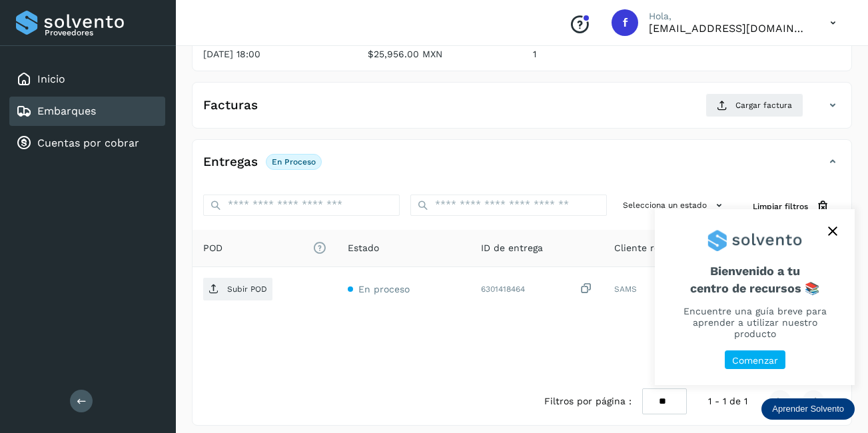 This screenshot has height=433, width=868. Describe the element at coordinates (754, 360) in the screenshot. I see `button: Comenzar` at that location.